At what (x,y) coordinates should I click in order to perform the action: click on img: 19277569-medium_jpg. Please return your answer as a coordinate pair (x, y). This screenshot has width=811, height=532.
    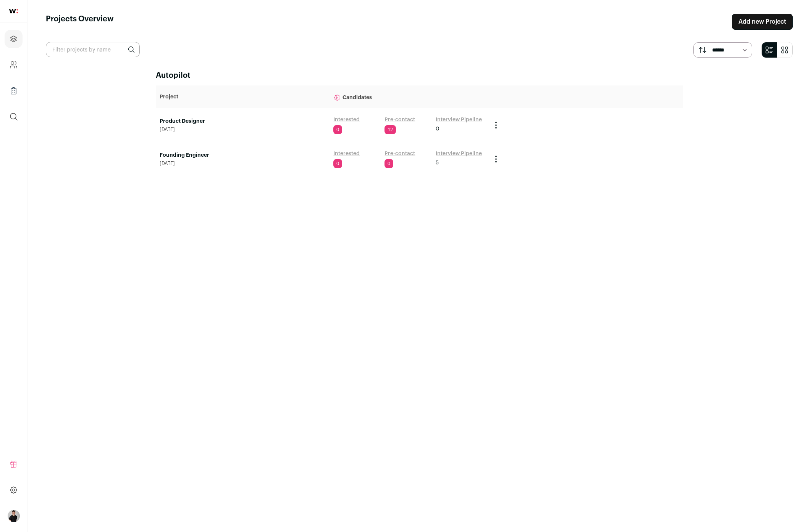
    Looking at the image, I should click on (14, 516).